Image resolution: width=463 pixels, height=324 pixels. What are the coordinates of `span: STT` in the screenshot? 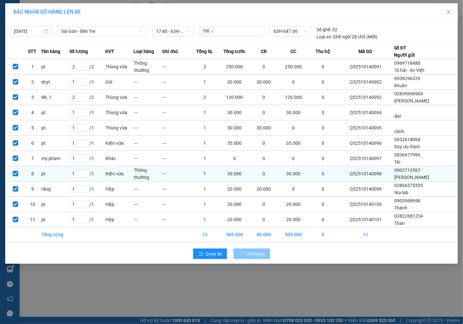 It's located at (32, 51).